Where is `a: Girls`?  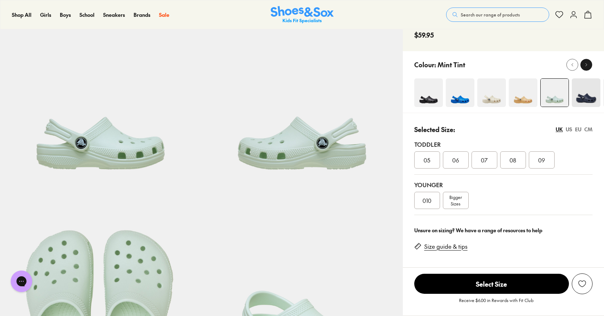
a: Girls is located at coordinates (45, 15).